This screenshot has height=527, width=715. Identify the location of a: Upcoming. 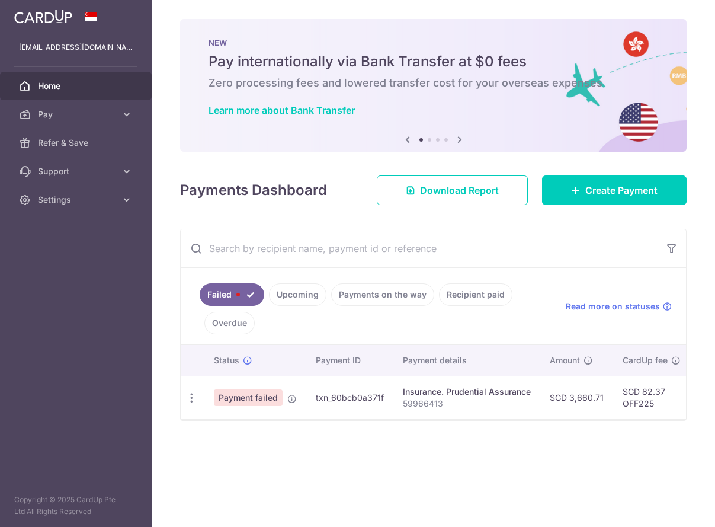
(297, 294).